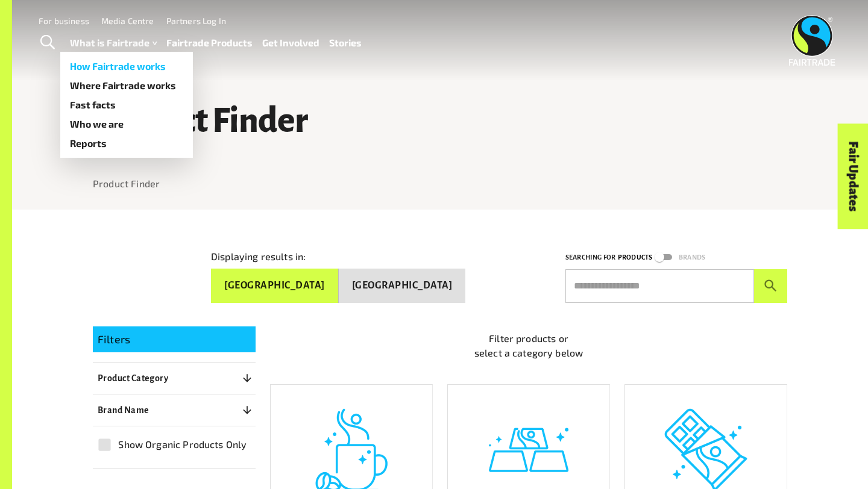 The height and width of the screenshot is (489, 868). What do you see at coordinates (126, 183) in the screenshot?
I see `a: Product Finder` at bounding box center [126, 183].